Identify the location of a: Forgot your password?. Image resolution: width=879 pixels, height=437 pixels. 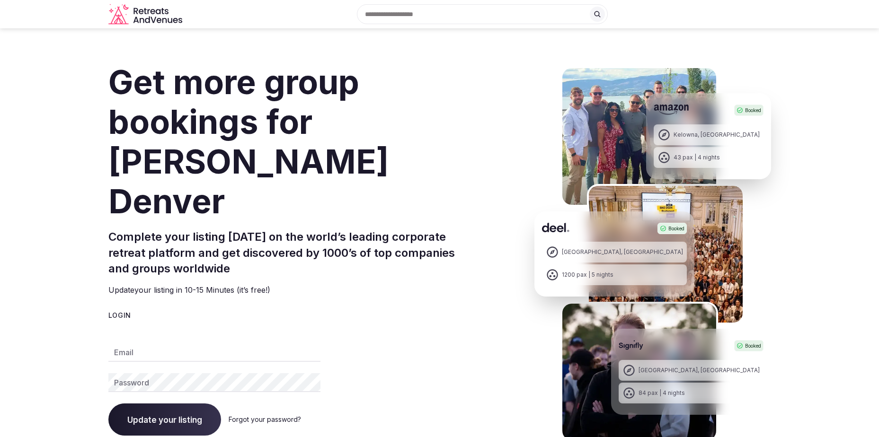
(265, 419).